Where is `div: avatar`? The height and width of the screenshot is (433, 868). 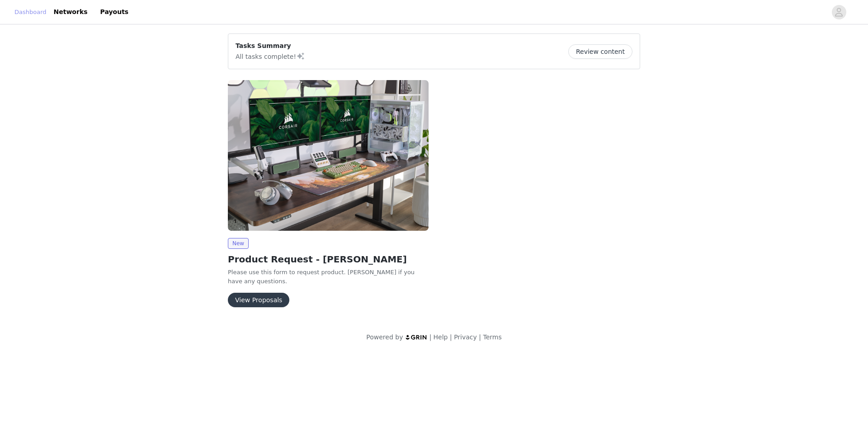
div: avatar is located at coordinates (839, 13).